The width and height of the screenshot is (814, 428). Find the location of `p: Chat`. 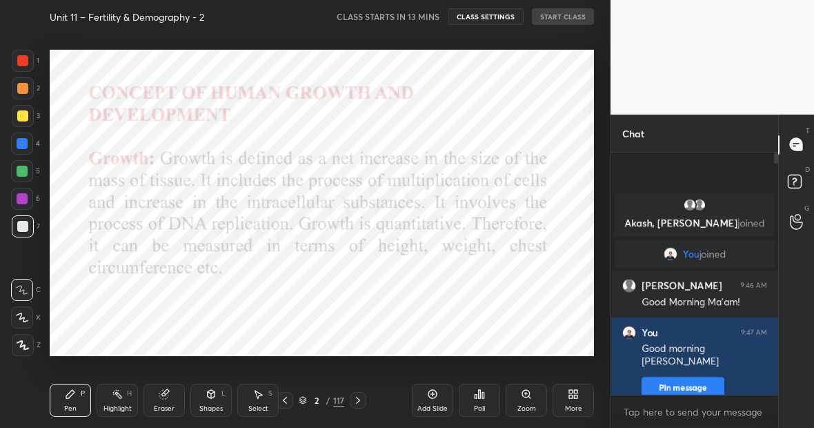

p: Chat is located at coordinates (633, 133).